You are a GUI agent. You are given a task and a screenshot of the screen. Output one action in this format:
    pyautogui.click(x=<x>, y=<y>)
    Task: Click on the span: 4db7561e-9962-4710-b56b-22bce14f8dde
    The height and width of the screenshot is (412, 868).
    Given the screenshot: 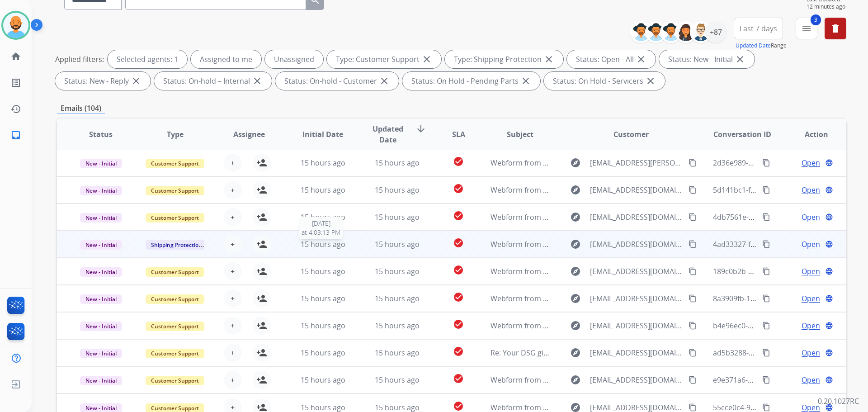 What is the action you would take?
    pyautogui.click(x=783, y=217)
    